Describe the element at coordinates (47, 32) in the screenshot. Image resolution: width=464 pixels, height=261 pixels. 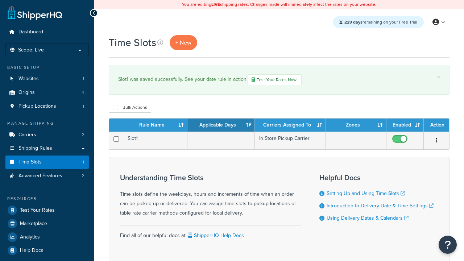
I see `li: Dashboard` at that location.